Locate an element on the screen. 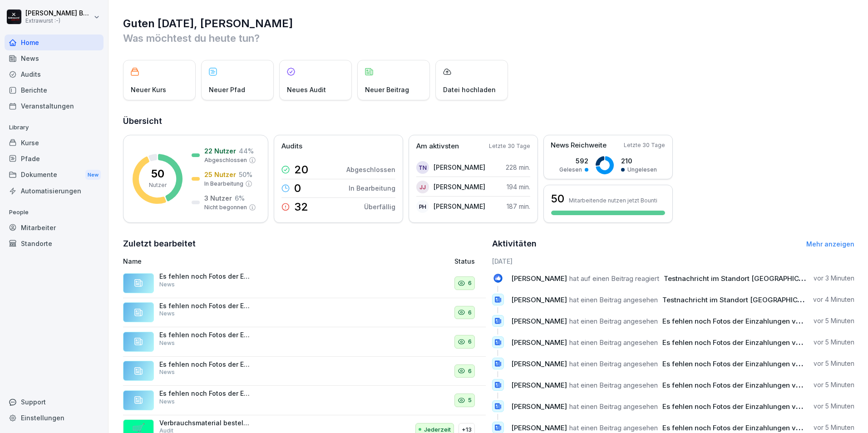 The width and height of the screenshot is (868, 433). h2: Übersicht is located at coordinates (488, 121).